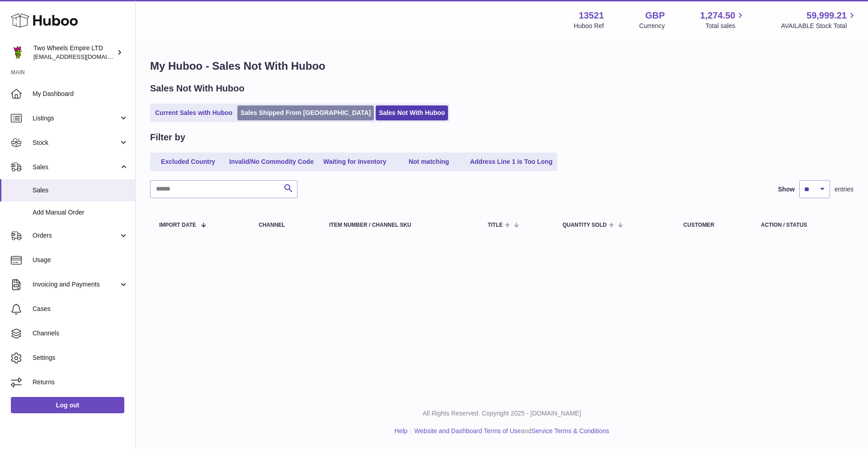 The image size is (868, 449). What do you see at coordinates (718, 16) in the screenshot?
I see `span: 1,274.50` at bounding box center [718, 16].